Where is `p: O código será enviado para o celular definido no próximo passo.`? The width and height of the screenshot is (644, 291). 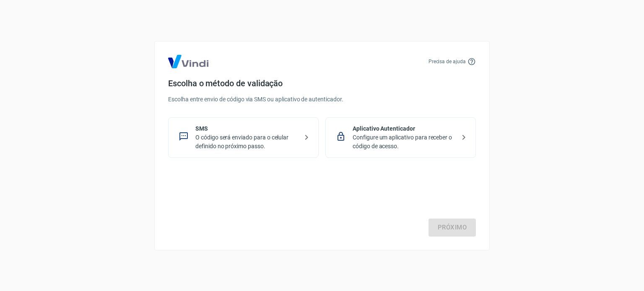
p: O código será enviado para o celular definido no próximo passo. is located at coordinates (246, 142).